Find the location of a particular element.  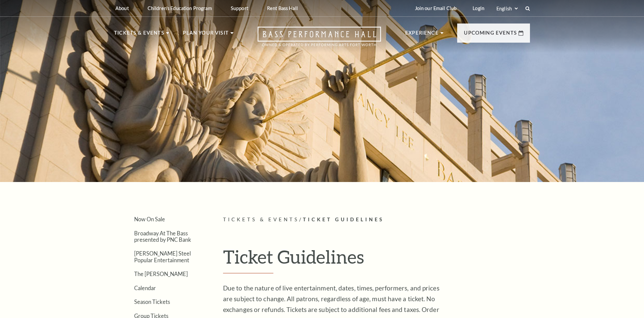

a: Broadway At The Bass presented by PNC Bank is located at coordinates (163, 236).